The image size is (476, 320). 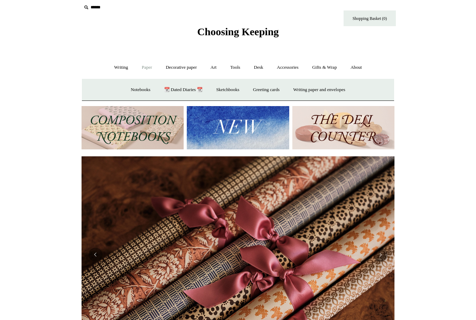 I want to click on a: Tools, so click(x=235, y=67).